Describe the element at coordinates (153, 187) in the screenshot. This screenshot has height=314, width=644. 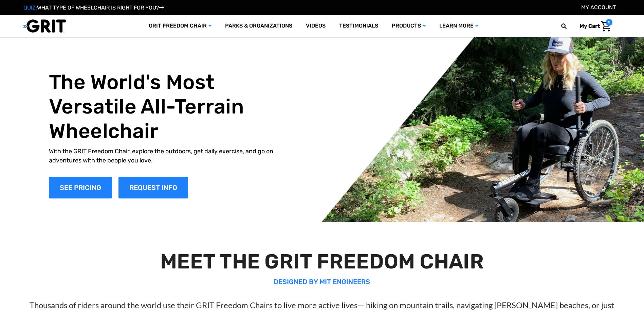
I see `a: Slide number 1, Request Information` at that location.